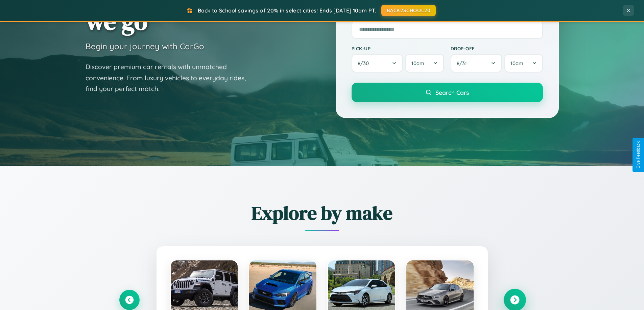 The image size is (644, 310). Describe the element at coordinates (452, 92) in the screenshot. I see `span: Search Cars` at that location.